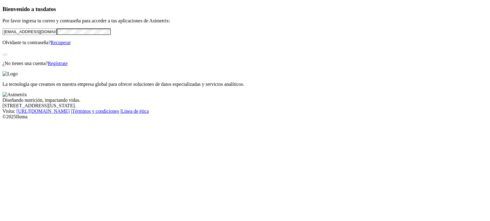 The width and height of the screenshot is (490, 221). I want to click on span: datos, so click(49, 9).